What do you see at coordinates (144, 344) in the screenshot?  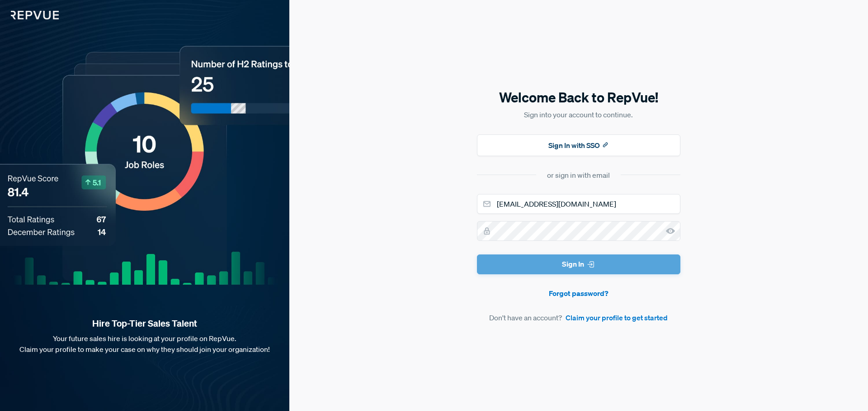 I see `p: Your future sales hire is looking at your profile on RepVue. Claim your profile to make your case...` at bounding box center [144, 344].